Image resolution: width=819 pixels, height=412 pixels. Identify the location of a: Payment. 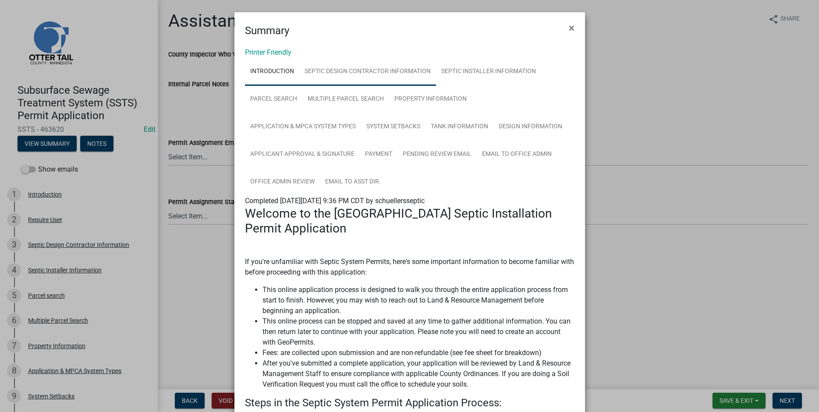
(379, 155).